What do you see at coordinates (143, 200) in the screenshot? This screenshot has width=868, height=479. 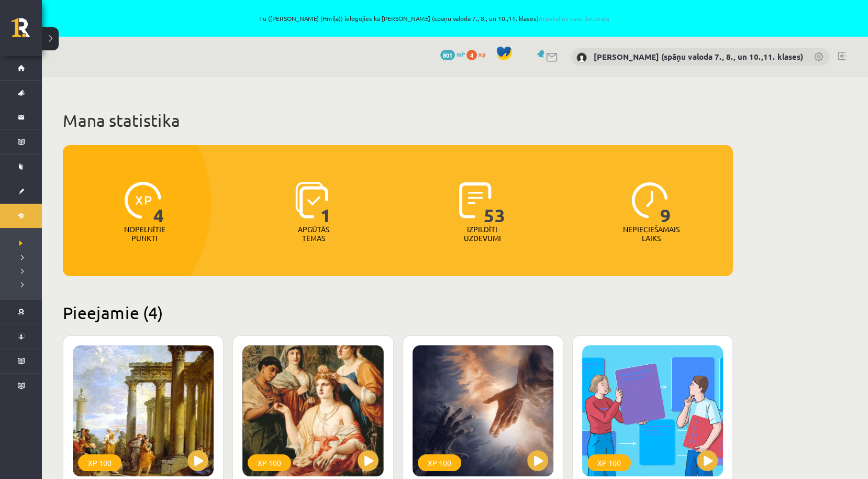 I see `img: icon-xp-0682a9bc20223a9ccc6f5883a126b849a74cddfe5390d2b41b4391c66f2066e7.svg` at bounding box center [143, 200].